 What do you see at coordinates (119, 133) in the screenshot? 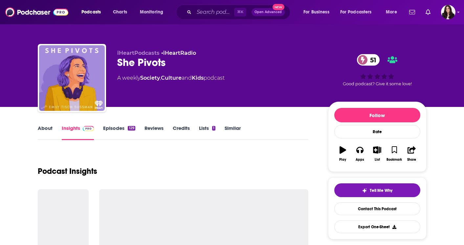
I see `a: Episodes129` at bounding box center [119, 133].